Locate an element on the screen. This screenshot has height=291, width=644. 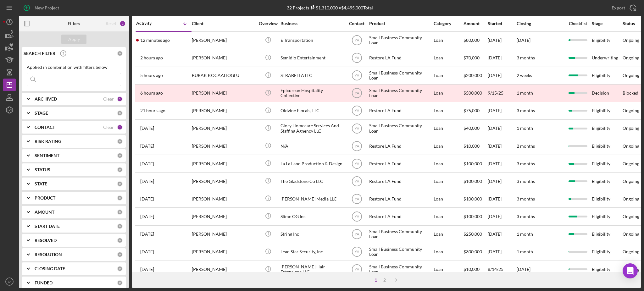
time: 2025-09-26 13:31 is located at coordinates (147, 181).